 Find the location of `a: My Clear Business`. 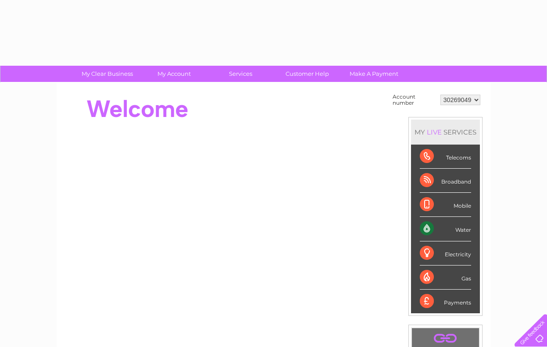

a: My Clear Business is located at coordinates (107, 74).